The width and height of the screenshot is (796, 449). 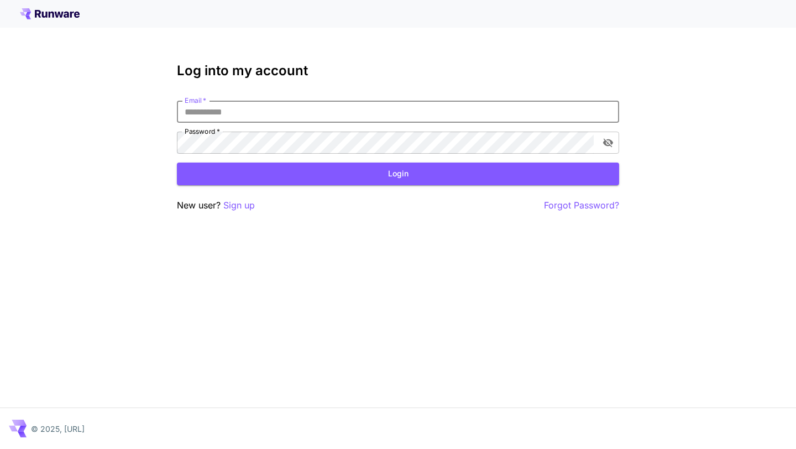 I want to click on button: Sign up, so click(x=239, y=205).